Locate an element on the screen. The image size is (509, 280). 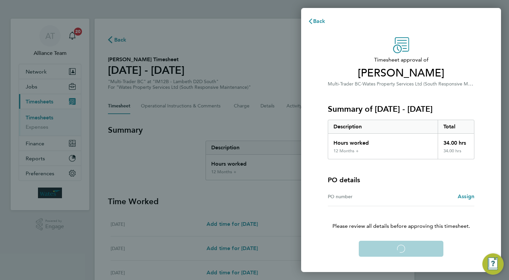
span: Wates Property Services Ltd (South Responsive Maintenance) is located at coordinates (427, 84).